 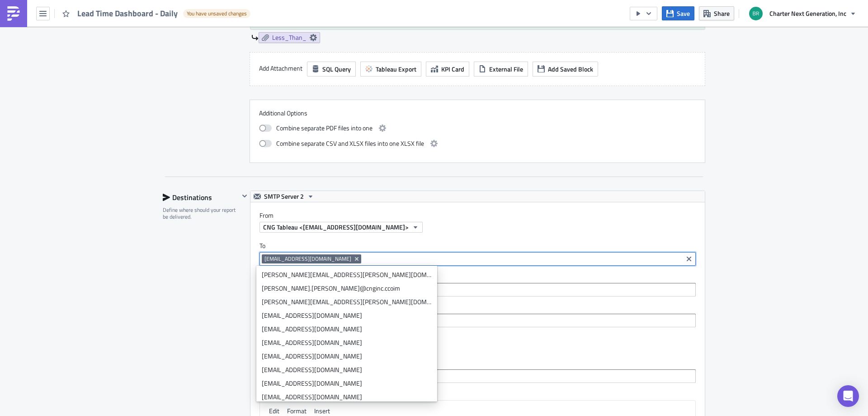 I want to click on h6: Sys:PM, so click(x=217, y=62).